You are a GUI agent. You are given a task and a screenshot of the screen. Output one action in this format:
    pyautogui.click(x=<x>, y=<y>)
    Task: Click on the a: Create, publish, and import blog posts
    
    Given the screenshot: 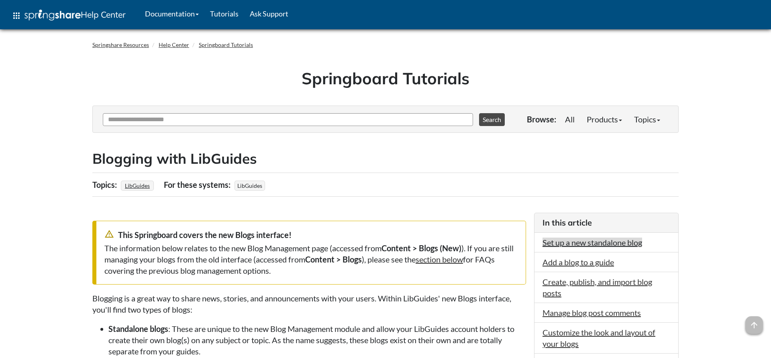 What is the action you would take?
    pyautogui.click(x=597, y=288)
    